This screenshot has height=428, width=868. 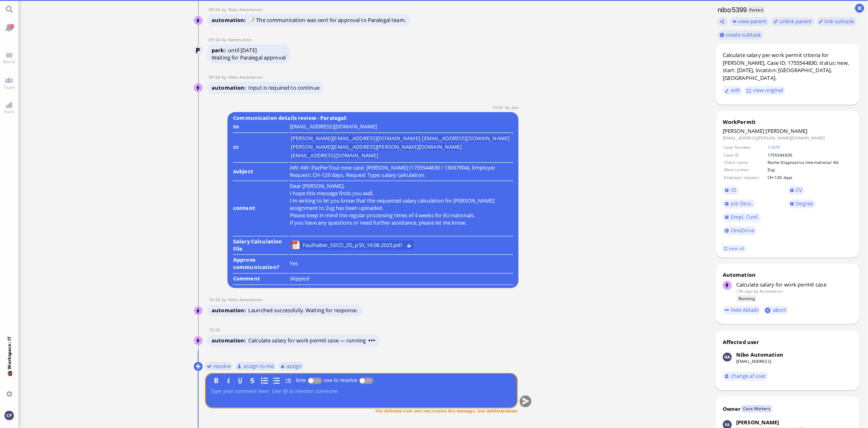 I want to click on a: Empl. Conf., so click(x=742, y=217).